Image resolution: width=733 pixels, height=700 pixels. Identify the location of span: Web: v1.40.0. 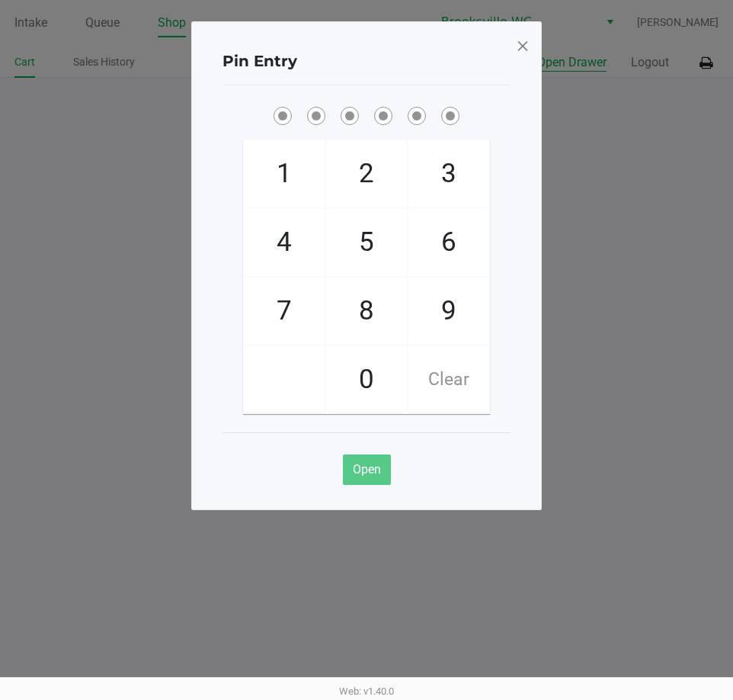
(367, 691).